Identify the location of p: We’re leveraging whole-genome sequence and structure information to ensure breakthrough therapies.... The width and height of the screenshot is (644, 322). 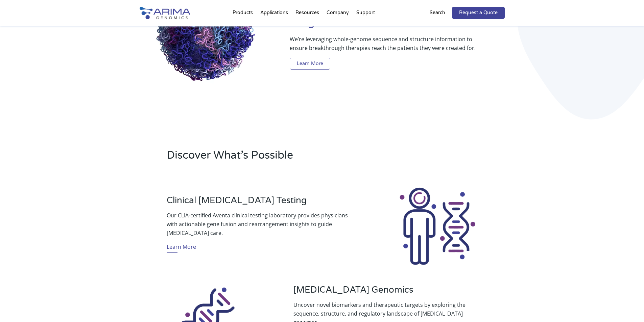
(383, 46).